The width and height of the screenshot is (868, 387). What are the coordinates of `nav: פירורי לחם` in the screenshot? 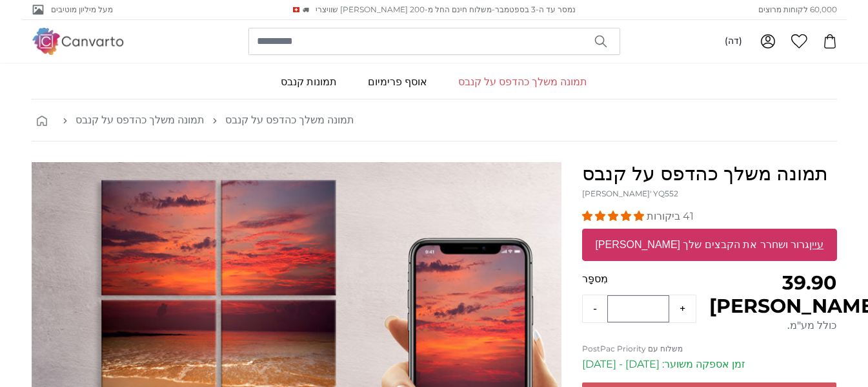 It's located at (434, 120).